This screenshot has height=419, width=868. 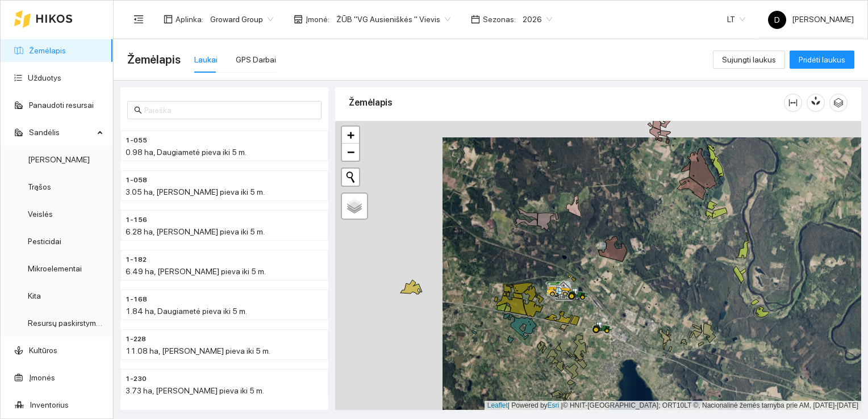 What do you see at coordinates (475, 19) in the screenshot?
I see `span: calendar` at bounding box center [475, 19].